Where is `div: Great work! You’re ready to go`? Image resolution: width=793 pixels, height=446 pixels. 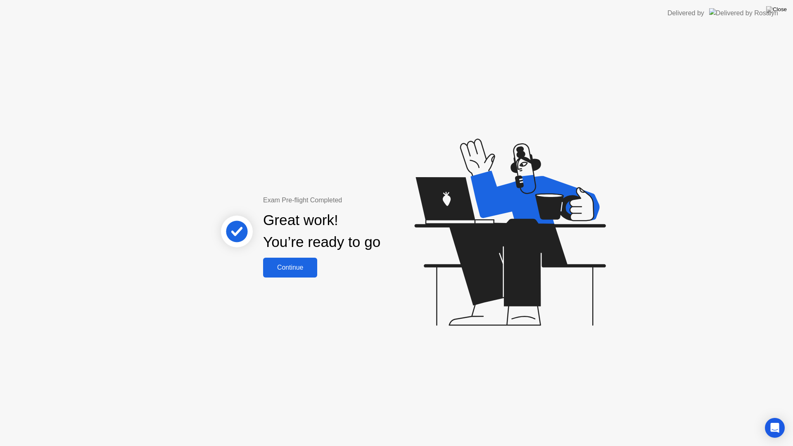
div: Great work! You’re ready to go is located at coordinates (322, 231).